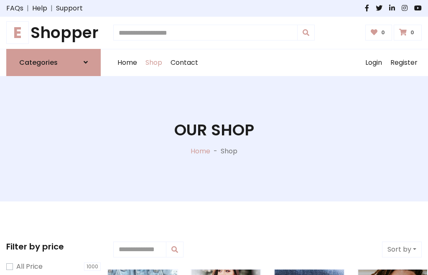 Image resolution: width=428 pixels, height=275 pixels. I want to click on a: Help, so click(40, 8).